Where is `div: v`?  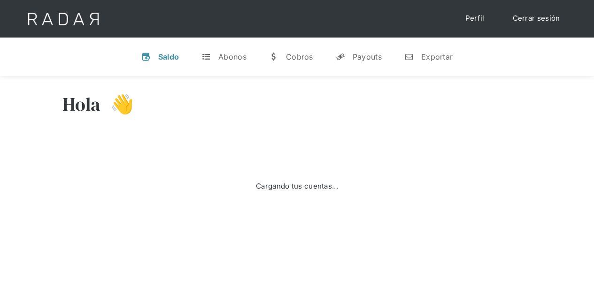
div: v is located at coordinates (146, 57).